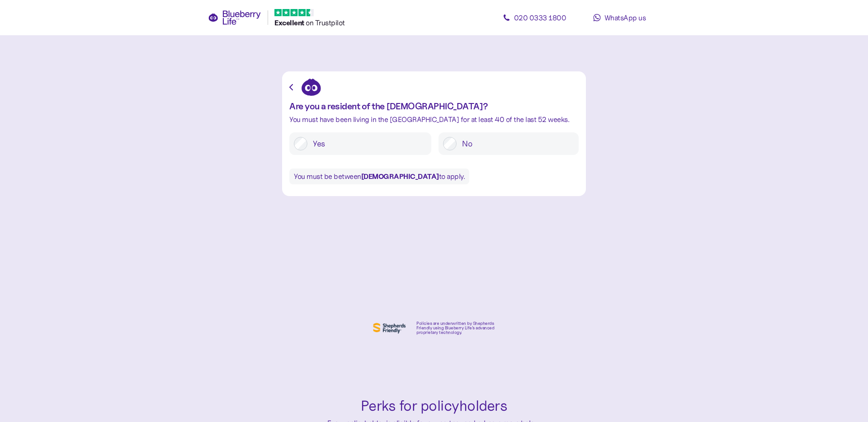 The image size is (868, 422). I want to click on span: WhatsApp us, so click(625, 17).